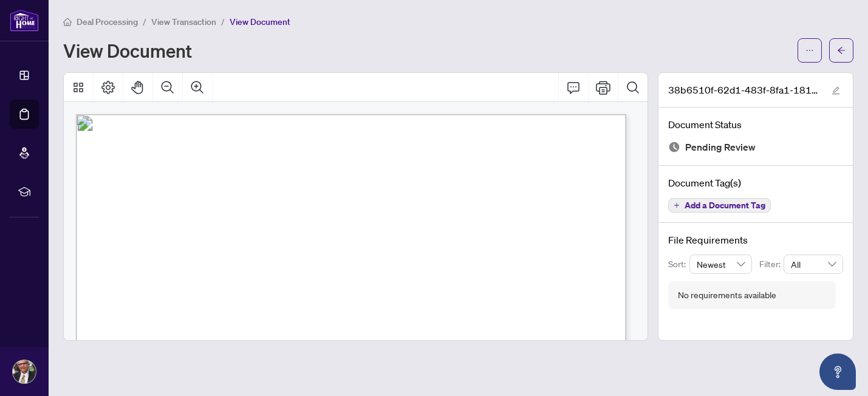 The width and height of the screenshot is (868, 396). Describe the element at coordinates (676, 205) in the screenshot. I see `span: plus` at that location.